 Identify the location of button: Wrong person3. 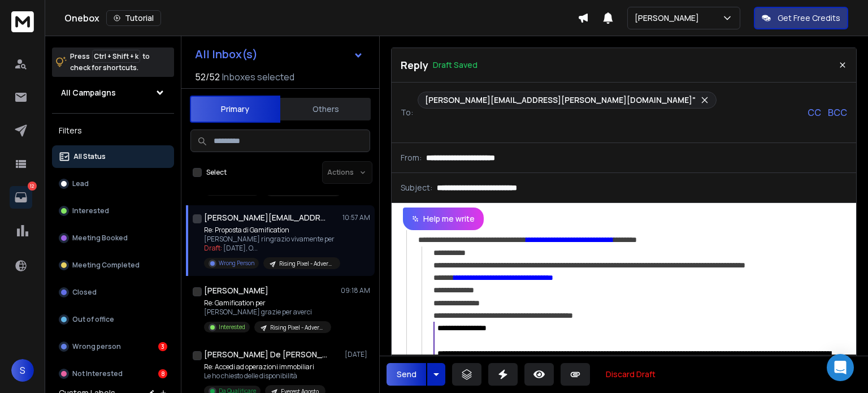
(113, 347).